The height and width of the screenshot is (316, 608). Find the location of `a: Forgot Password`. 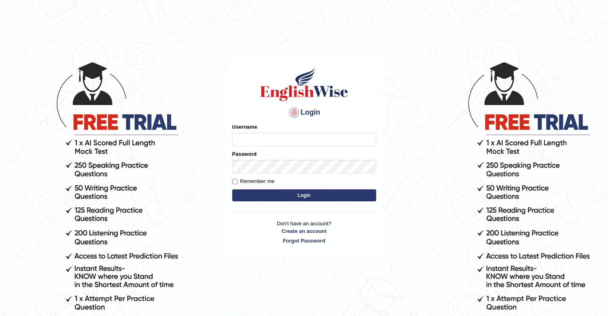

a: Forgot Password is located at coordinates (304, 241).